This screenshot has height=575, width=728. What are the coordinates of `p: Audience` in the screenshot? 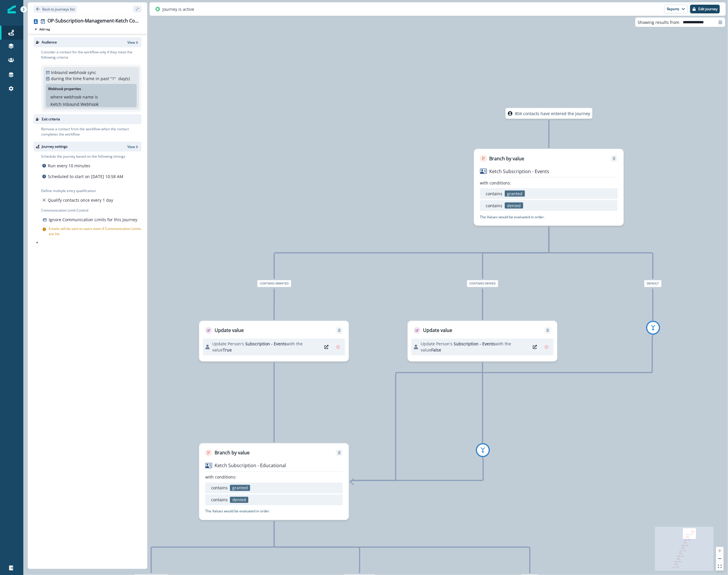 It's located at (49, 42).